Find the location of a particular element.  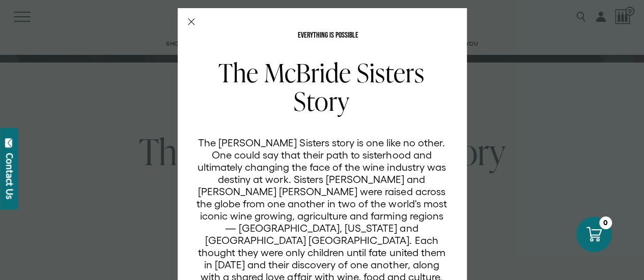

p: EVERYTHING IS POSSIBLE is located at coordinates (328, 36).